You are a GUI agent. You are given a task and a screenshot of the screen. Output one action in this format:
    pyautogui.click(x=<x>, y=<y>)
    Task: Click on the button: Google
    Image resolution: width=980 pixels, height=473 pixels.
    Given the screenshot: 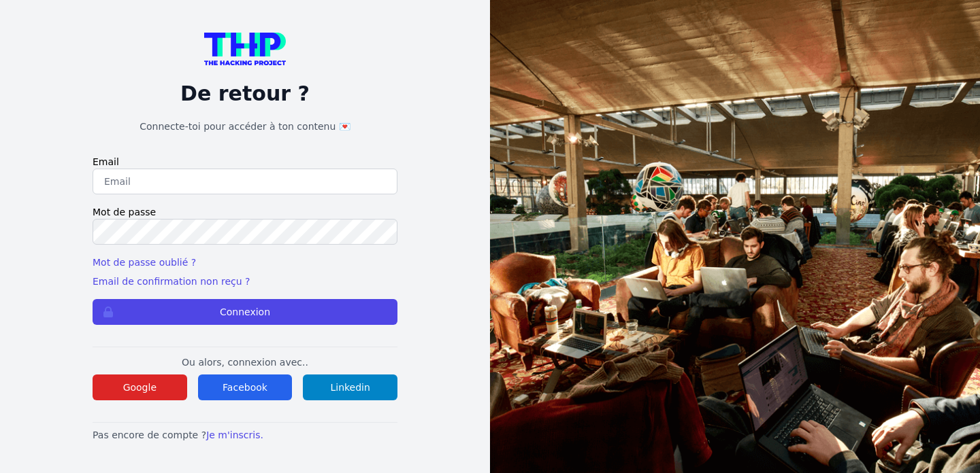 What is the action you would take?
    pyautogui.click(x=139, y=387)
    